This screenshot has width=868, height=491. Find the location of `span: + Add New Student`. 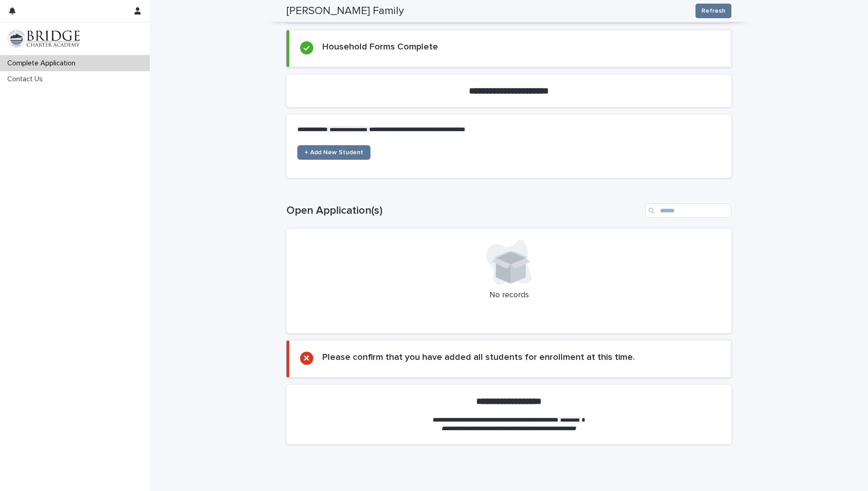

span: + Add New Student is located at coordinates (333, 153).